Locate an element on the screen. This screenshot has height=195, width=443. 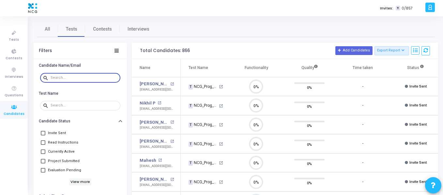
h6: Candidate Name/Email is located at coordinates (60, 66).